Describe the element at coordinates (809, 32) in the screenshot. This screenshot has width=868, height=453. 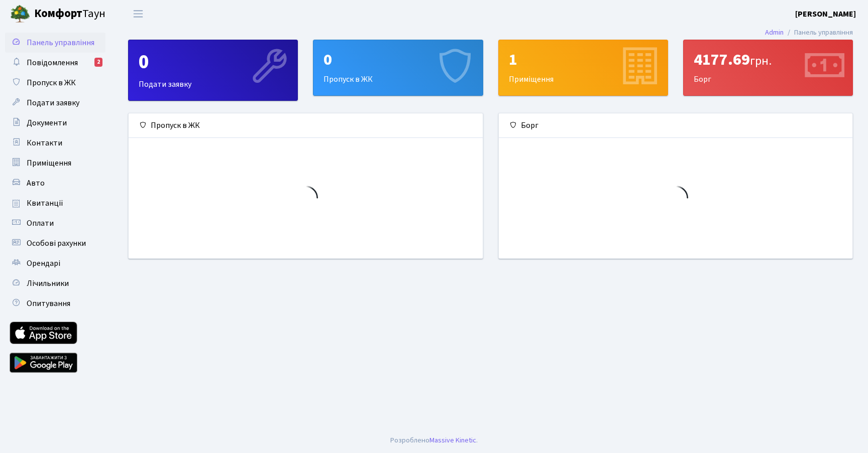
I see `nav: breadcrumb` at that location.